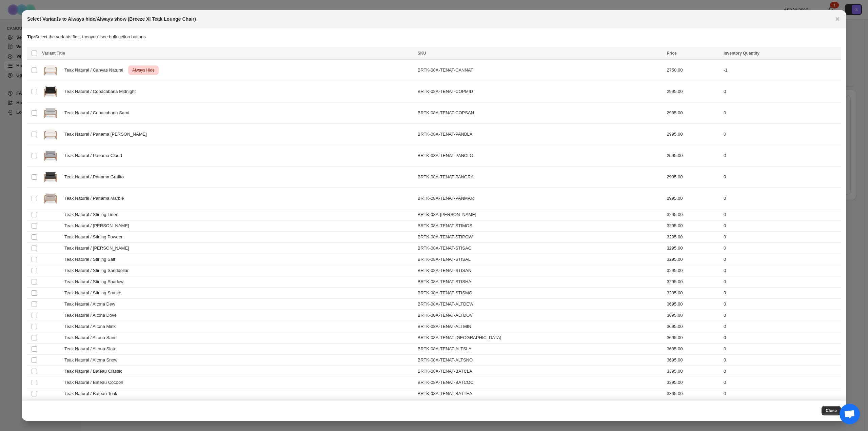  Describe the element at coordinates (540, 71) in the screenshot. I see `td: BRTK-08A-TENAT-CANNAT` at that location.